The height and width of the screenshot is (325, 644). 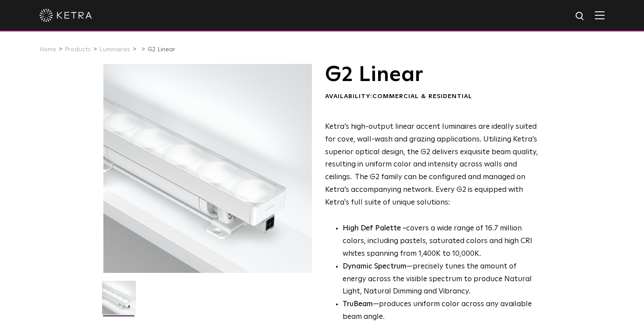 I want to click on li: —produces uniform color across any available beam angle., so click(x=440, y=311).